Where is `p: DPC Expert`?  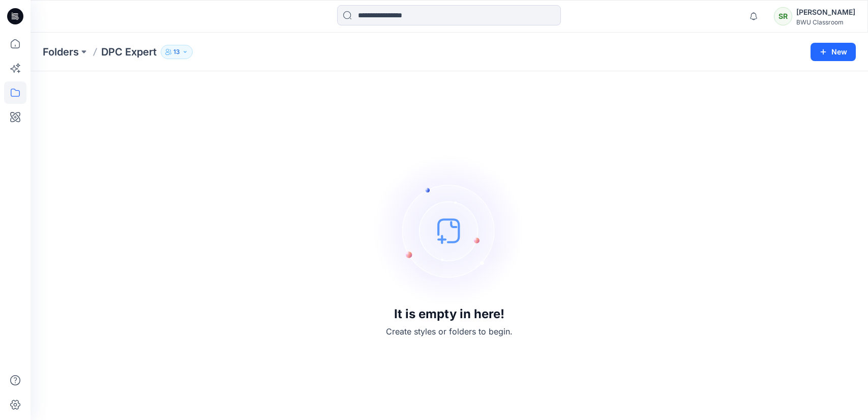
p: DPC Expert is located at coordinates (129, 52).